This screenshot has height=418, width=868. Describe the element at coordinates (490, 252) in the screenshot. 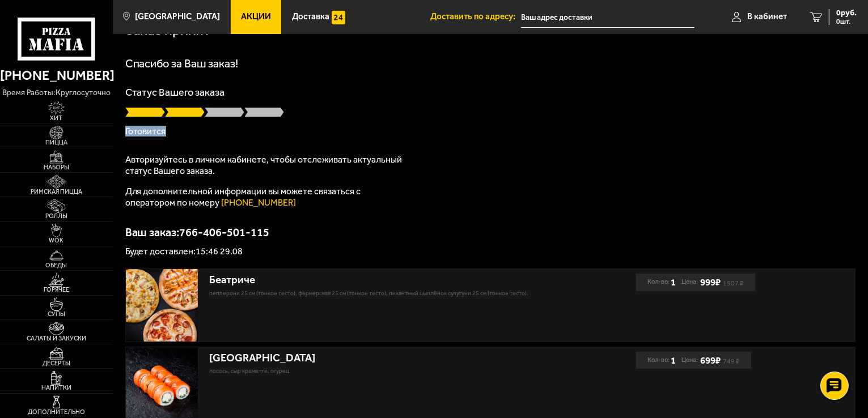

I see `p: Будет доставлен: 15:46 29.08` at that location.